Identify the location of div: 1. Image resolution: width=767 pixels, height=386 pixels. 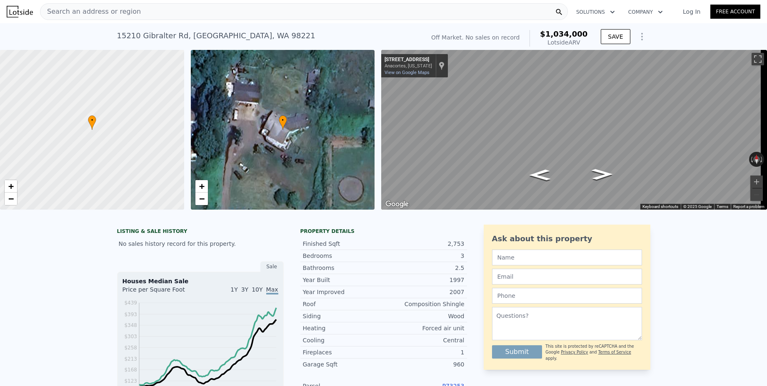
(424, 353).